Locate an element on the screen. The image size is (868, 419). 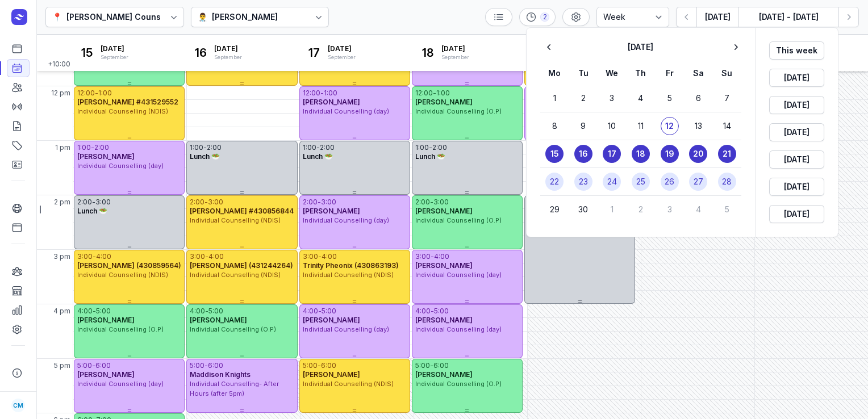
time: 29 is located at coordinates (554, 209).